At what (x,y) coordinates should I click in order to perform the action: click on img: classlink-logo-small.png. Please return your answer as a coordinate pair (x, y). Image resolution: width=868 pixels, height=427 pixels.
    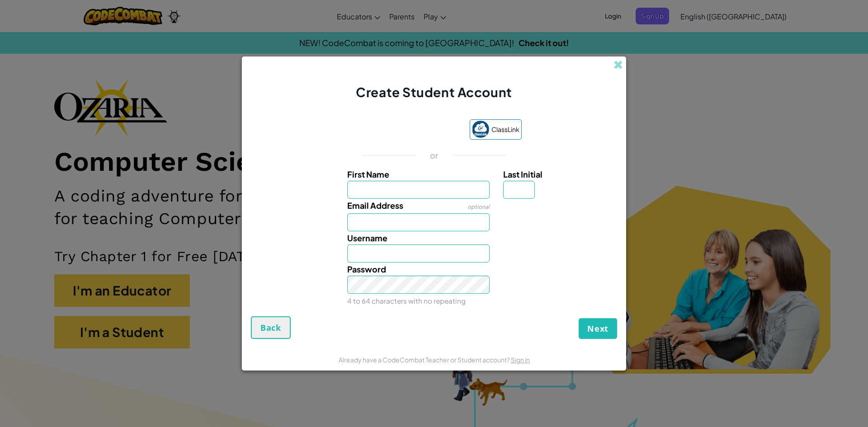
    Looking at the image, I should click on (480, 129).